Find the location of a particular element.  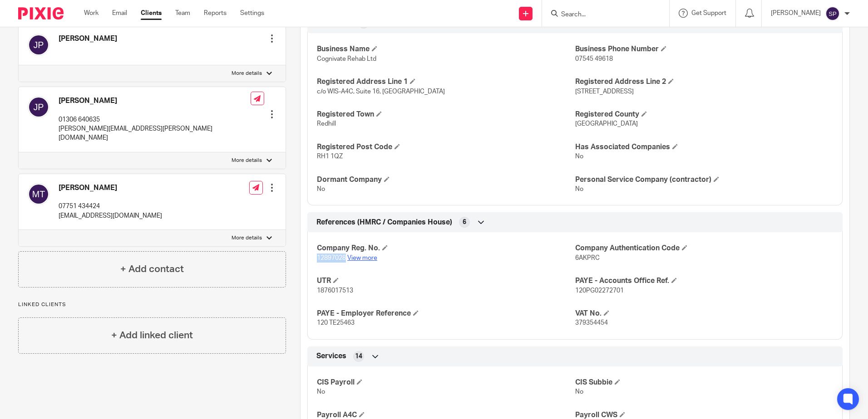

h4: Registered Town is located at coordinates (446, 114).